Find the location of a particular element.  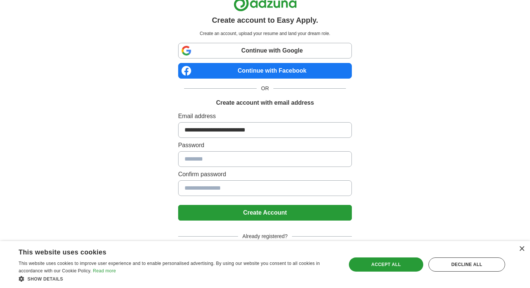

a: Continue with Google is located at coordinates (265, 51).